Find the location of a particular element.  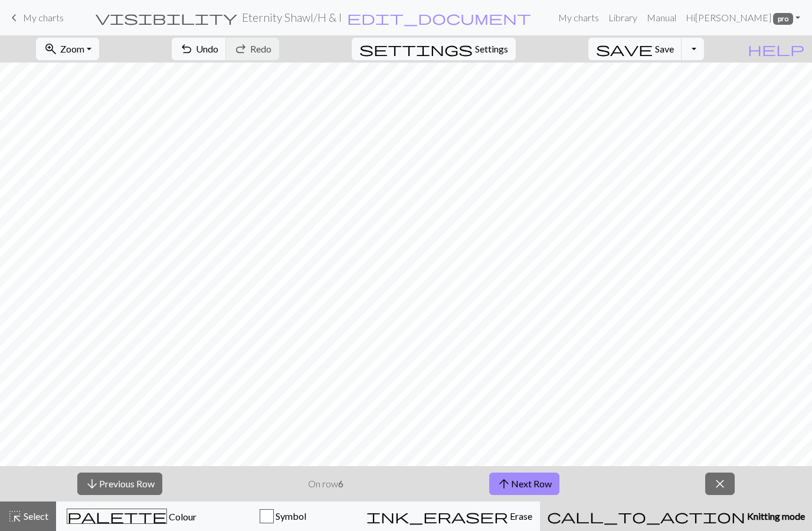

button: Symbol is located at coordinates (283, 516).